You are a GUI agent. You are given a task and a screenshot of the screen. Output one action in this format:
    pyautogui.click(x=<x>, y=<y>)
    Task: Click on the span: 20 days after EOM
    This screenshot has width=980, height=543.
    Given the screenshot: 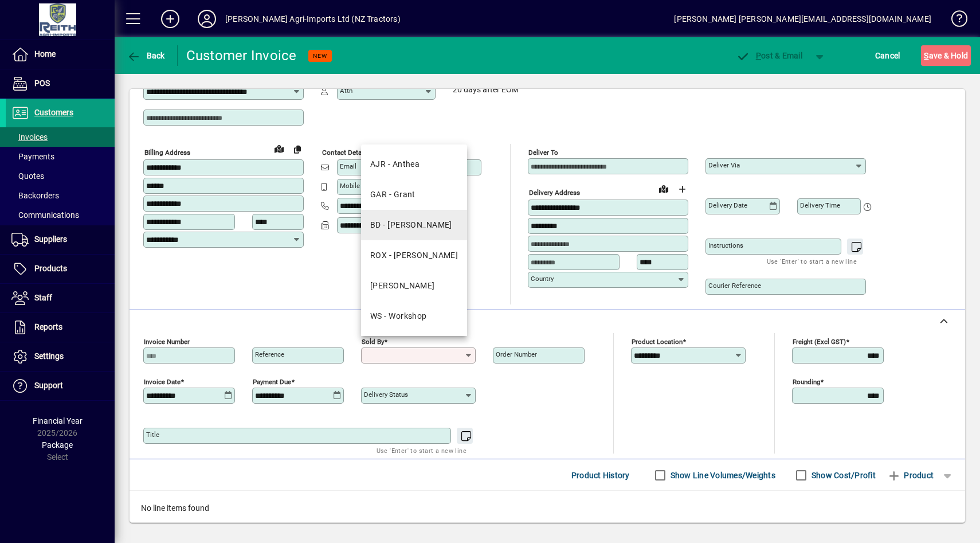 What is the action you would take?
    pyautogui.click(x=486, y=90)
    